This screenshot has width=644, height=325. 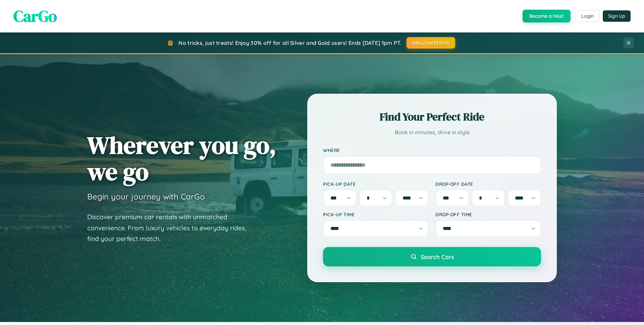 What do you see at coordinates (35, 16) in the screenshot?
I see `span: CarGo` at bounding box center [35, 16].